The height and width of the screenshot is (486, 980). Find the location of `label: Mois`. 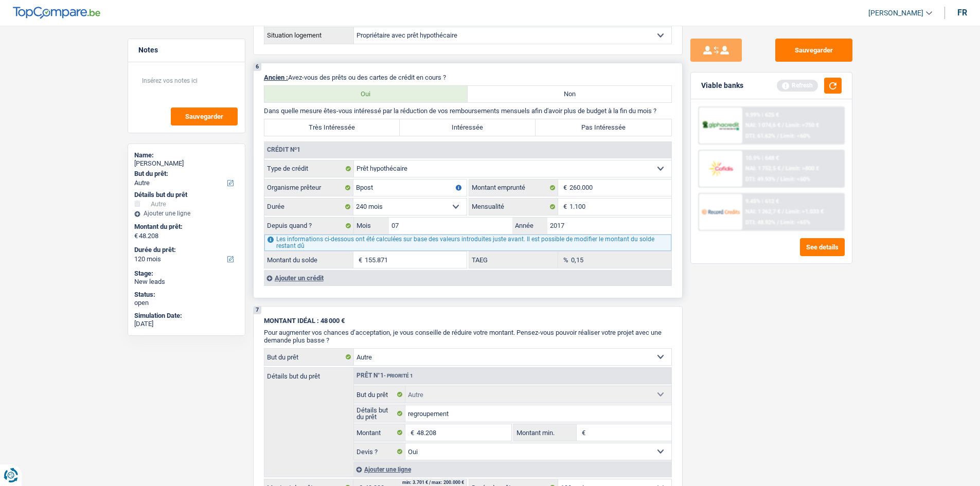

label: Mois is located at coordinates (371, 226).